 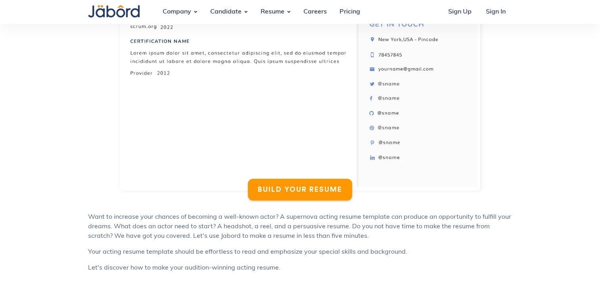 I want to click on a: Careers, so click(x=315, y=12).